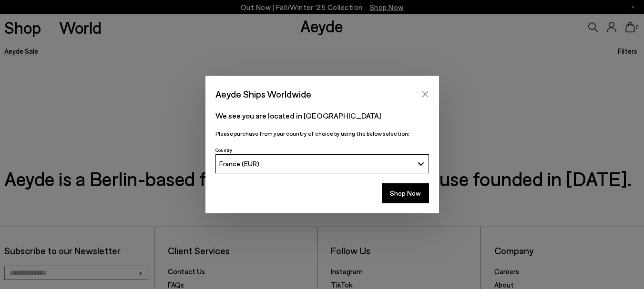  I want to click on button: Close, so click(425, 95).